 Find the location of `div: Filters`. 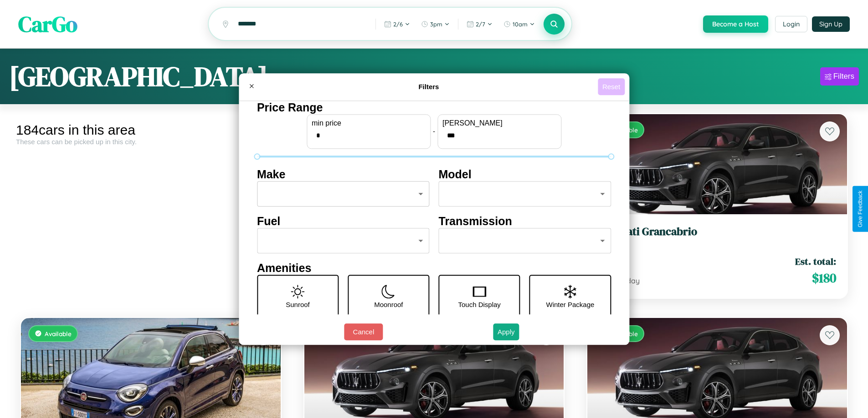

div: Filters is located at coordinates (844, 77).